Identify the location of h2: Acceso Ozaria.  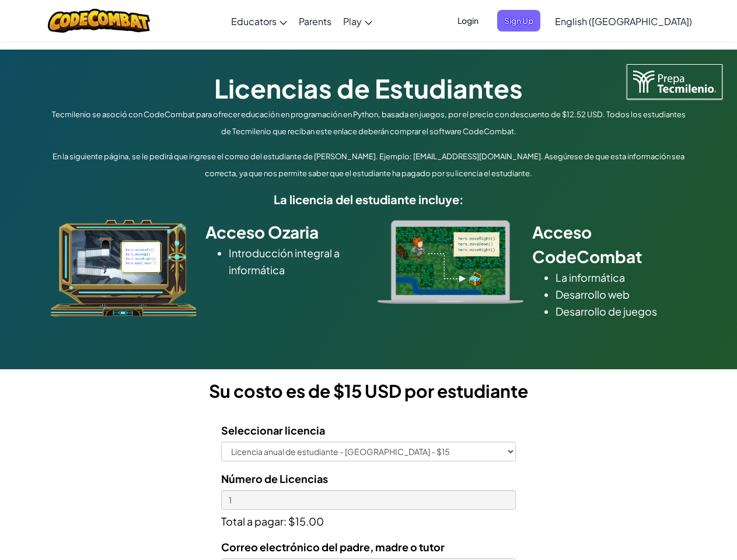
(283, 232).